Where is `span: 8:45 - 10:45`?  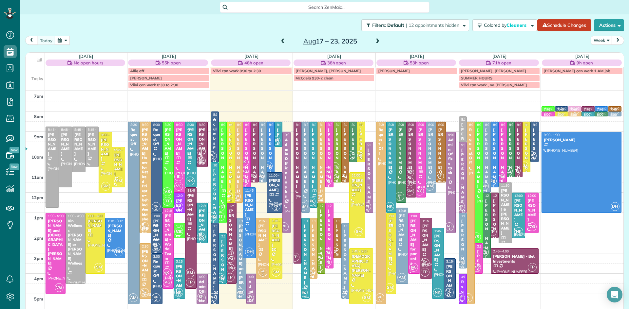
span: 8:45 - 10:45 is located at coordinates (97, 130).